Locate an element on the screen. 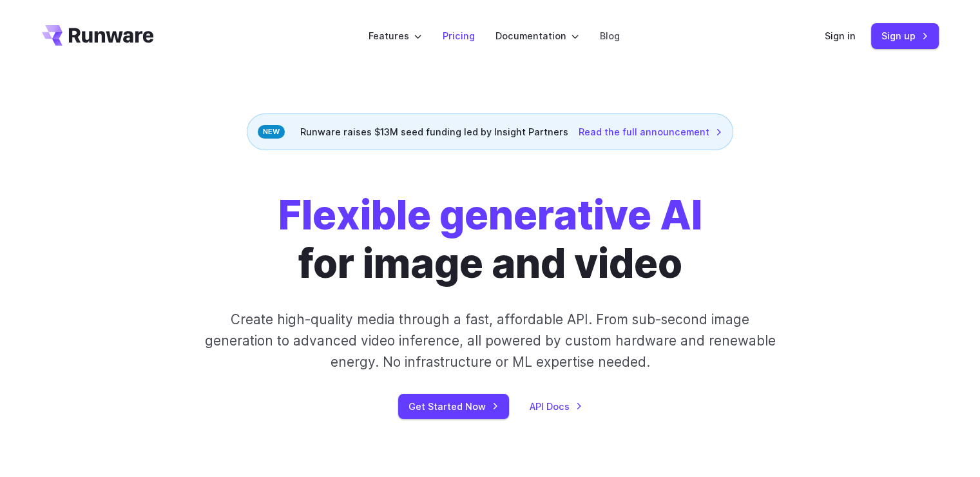  a: Sign in is located at coordinates (840, 36).